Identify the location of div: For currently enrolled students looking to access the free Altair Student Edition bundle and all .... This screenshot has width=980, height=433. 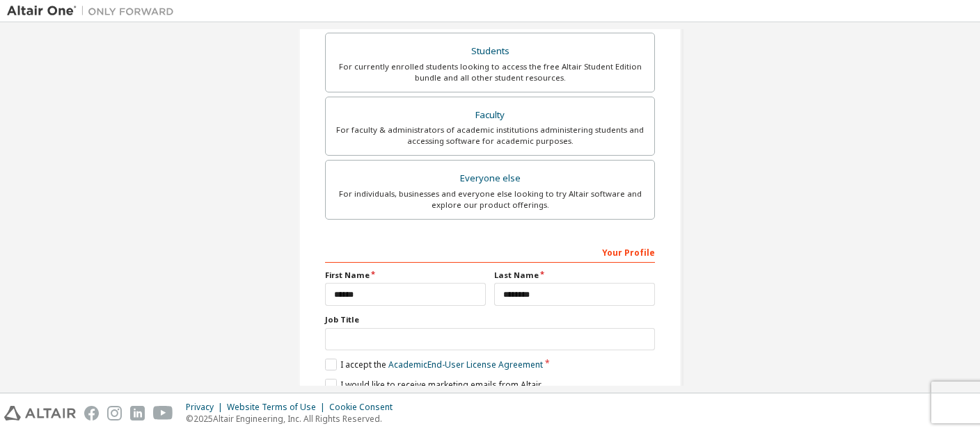
(490, 72).